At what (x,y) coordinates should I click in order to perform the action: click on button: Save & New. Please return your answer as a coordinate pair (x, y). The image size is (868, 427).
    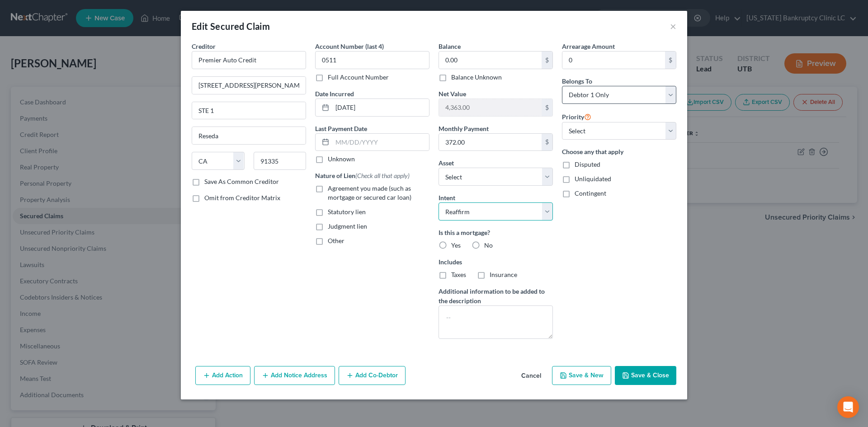
    Looking at the image, I should click on (581, 375).